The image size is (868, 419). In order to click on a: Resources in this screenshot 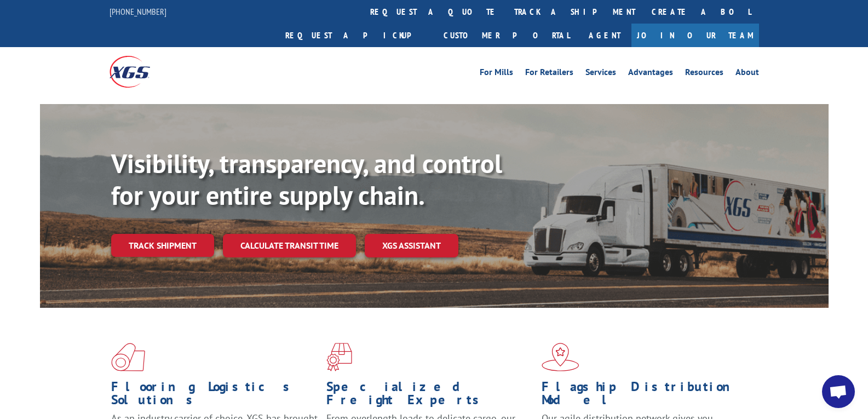, I will do `click(704, 74)`.